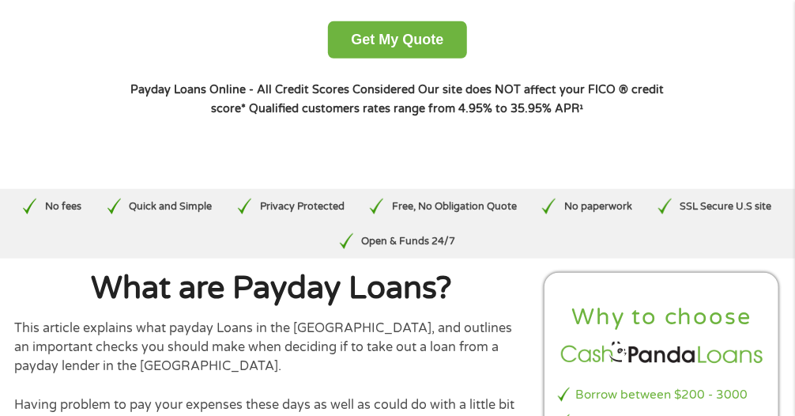  I want to click on strong: Qualified customers rates range from 4.95% to 35.95% APR¹, so click(416, 108).